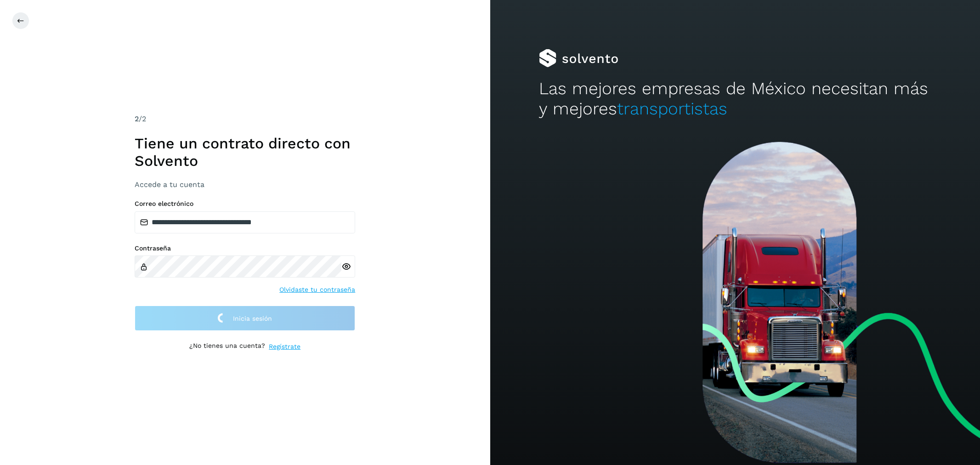  What do you see at coordinates (245, 248) in the screenshot?
I see `label: Contraseña` at bounding box center [245, 248].